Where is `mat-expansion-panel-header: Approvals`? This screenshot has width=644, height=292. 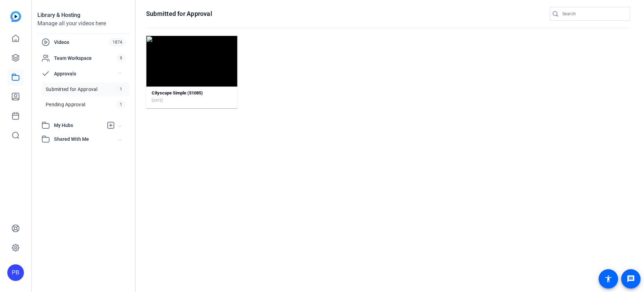
mat-expansion-panel-header: Approvals is located at coordinates (83, 74).